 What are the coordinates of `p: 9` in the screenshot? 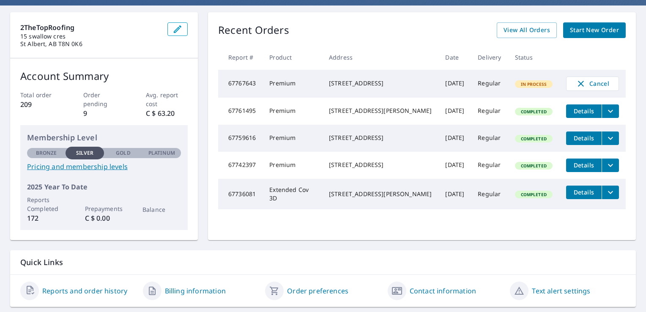 It's located at (104, 113).